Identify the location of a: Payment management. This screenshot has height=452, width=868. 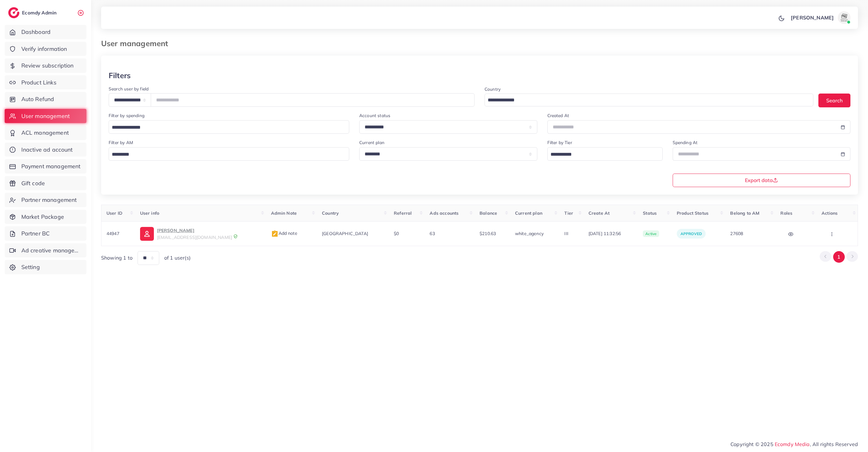
(45, 166).